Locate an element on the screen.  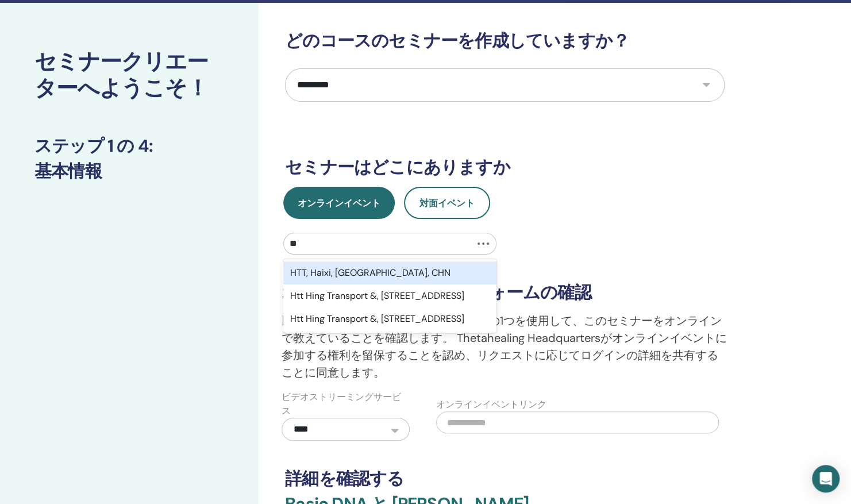
p: 以下の承認された教育プラットフォームの1つを使用して、このセミナーをオンラインで教えていることを確認します。 Thetahealing Headquartersがオンラインイベントに参加する権利... is located at coordinates (504, 346).